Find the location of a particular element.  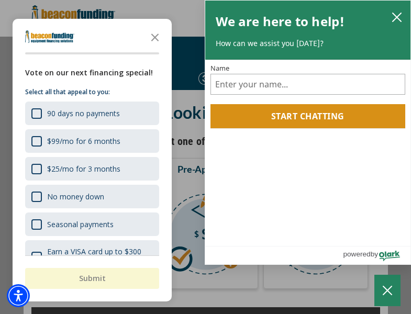

a: Powered by Olark is located at coordinates (377, 256).